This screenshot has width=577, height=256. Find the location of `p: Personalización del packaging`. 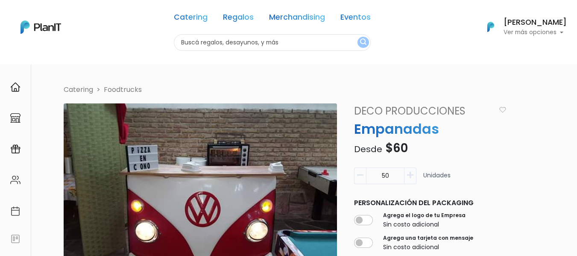

p: Personalización del packaging is located at coordinates (430, 203).